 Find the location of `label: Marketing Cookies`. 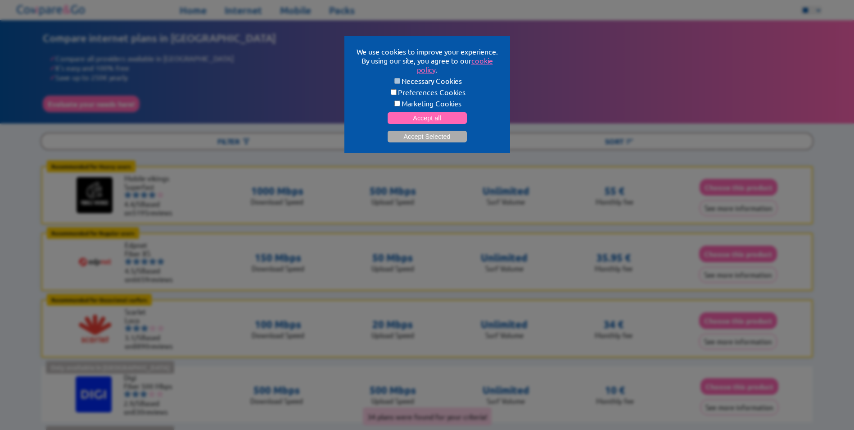

label: Marketing Cookies is located at coordinates (427, 103).